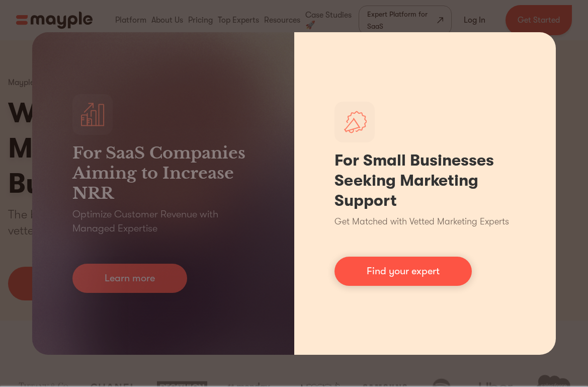 This screenshot has width=588, height=387. I want to click on a: Learn more, so click(130, 278).